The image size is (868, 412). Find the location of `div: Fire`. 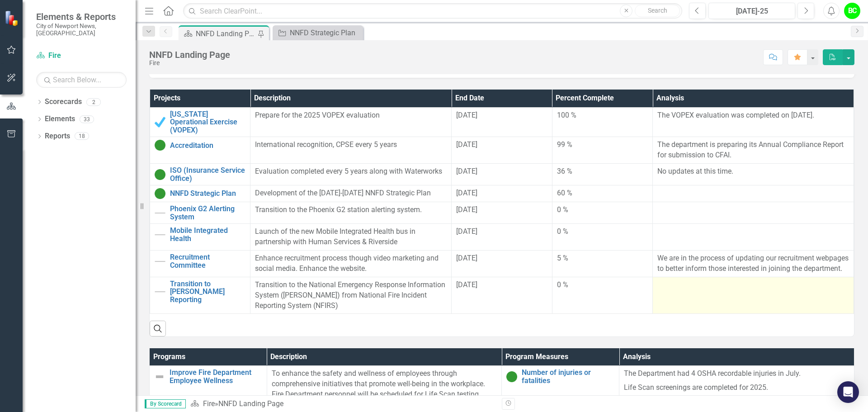

div: Fire is located at coordinates (189, 63).